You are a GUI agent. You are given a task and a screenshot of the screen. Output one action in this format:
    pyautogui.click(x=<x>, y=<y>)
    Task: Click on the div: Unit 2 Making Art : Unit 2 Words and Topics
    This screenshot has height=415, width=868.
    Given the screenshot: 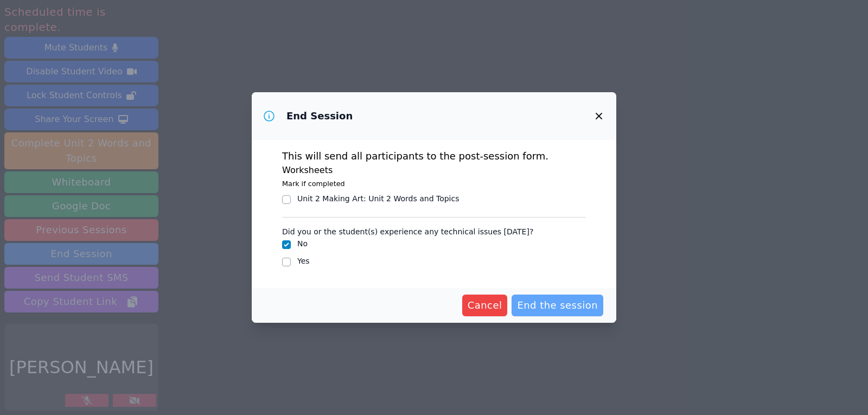 What is the action you would take?
    pyautogui.click(x=378, y=199)
    